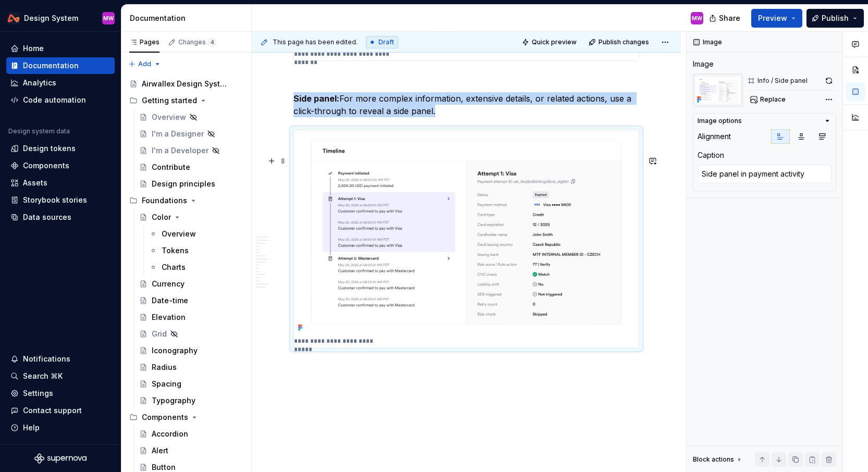  Describe the element at coordinates (13, 18) in the screenshot. I see `img: 0733df7c-e17f-4421-95a9-ced236ef1ff0.png` at that location.